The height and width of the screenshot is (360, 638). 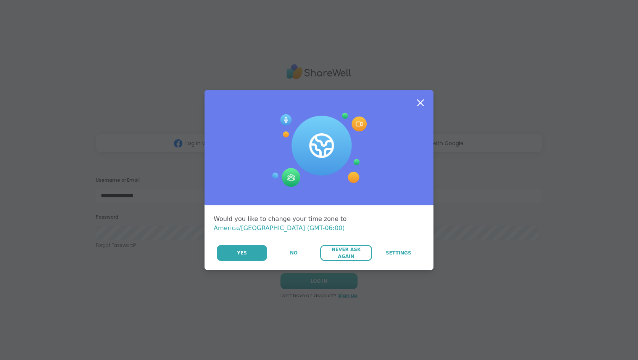 I want to click on span: Settings, so click(x=398, y=253).